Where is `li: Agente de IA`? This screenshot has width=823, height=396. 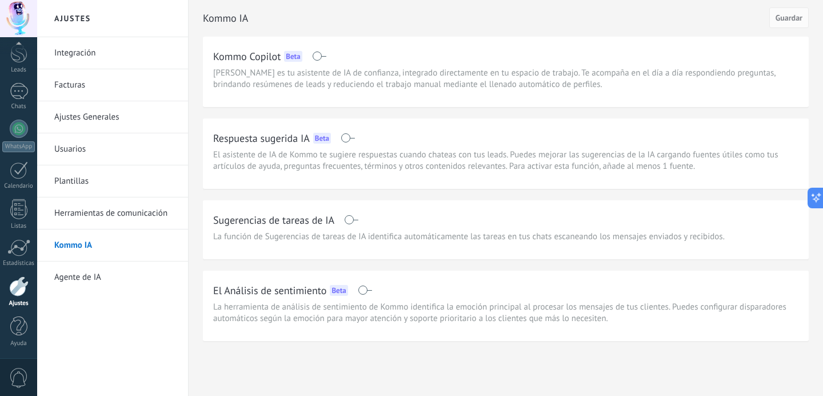 li: Agente de IA is located at coordinates (113, 277).